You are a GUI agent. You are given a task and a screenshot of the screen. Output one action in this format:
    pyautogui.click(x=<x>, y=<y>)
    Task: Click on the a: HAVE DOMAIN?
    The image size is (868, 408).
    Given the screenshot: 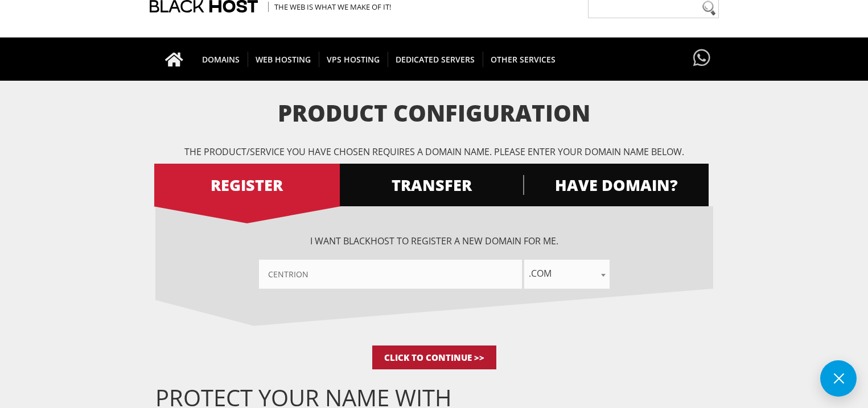 What is the action you would take?
    pyautogui.click(x=616, y=185)
    